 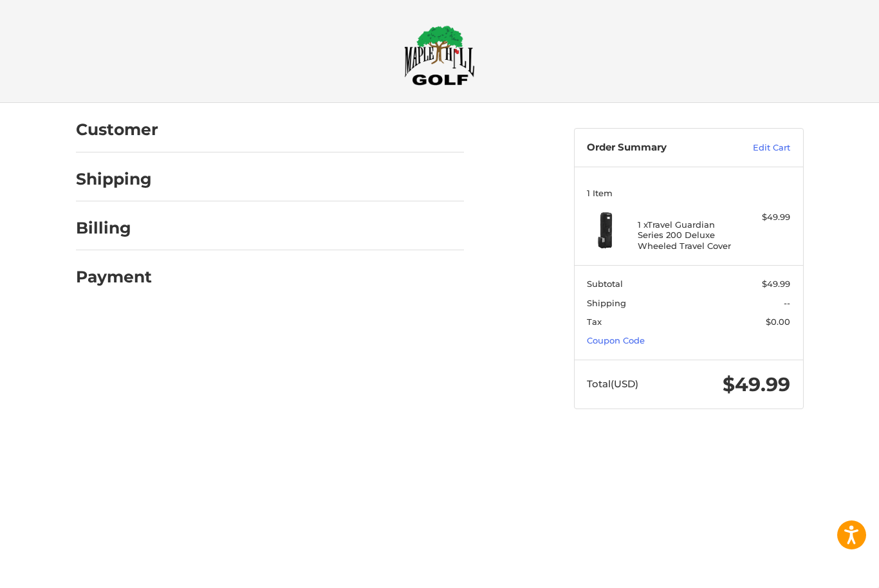 What do you see at coordinates (616, 340) in the screenshot?
I see `a: Coupon Code` at bounding box center [616, 340].